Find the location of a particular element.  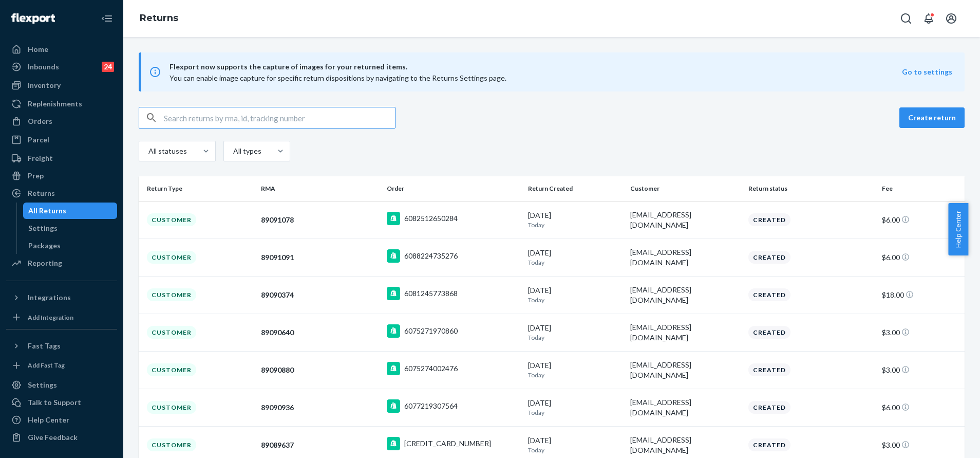

a: Help Center is located at coordinates (62, 420).